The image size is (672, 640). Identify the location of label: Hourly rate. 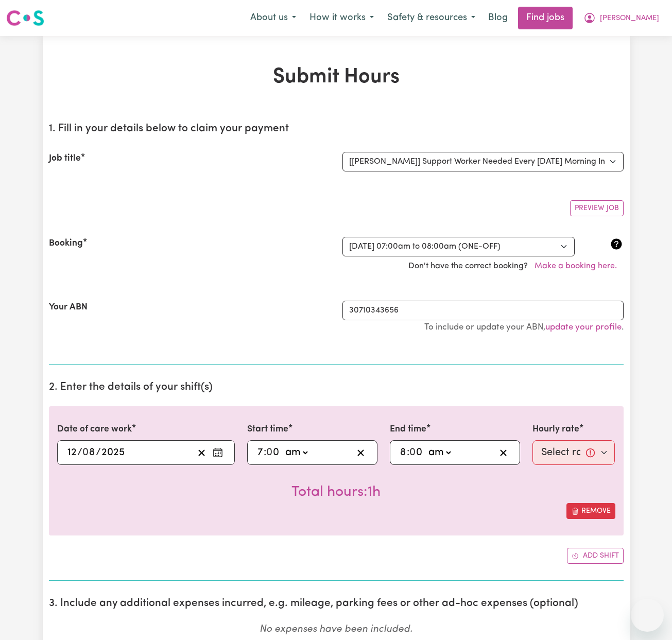
(556, 429).